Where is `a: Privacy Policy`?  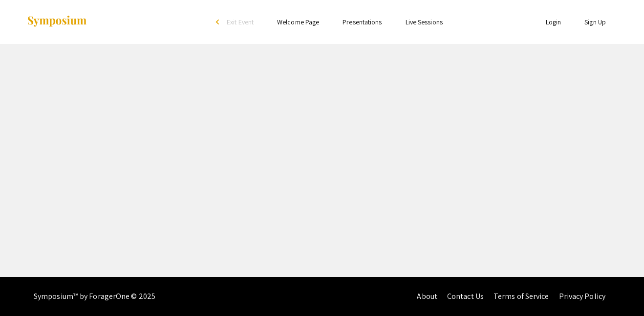
a: Privacy Policy is located at coordinates (581, 296).